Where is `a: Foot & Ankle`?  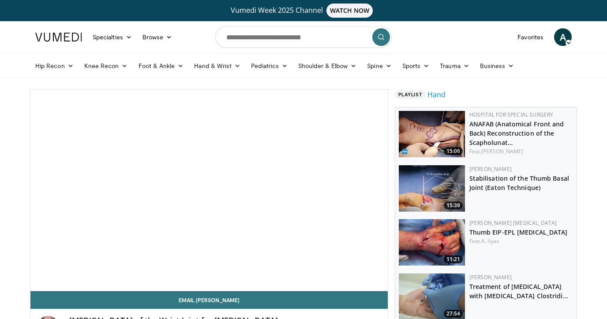 a: Foot & Ankle is located at coordinates (161, 66).